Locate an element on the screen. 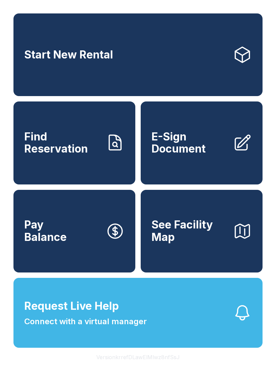  span: E-Sign Document is located at coordinates (189, 143).